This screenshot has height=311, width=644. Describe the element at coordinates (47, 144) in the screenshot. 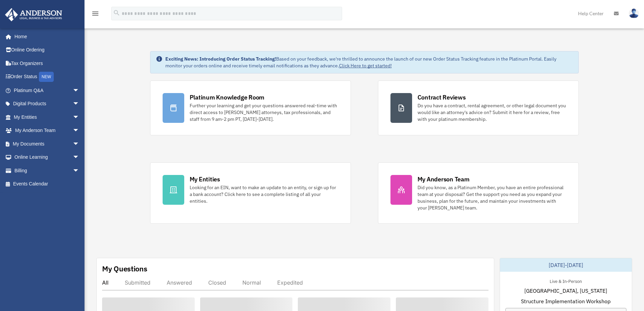

I see `a: My Documentsarrow_drop_down` at that location.